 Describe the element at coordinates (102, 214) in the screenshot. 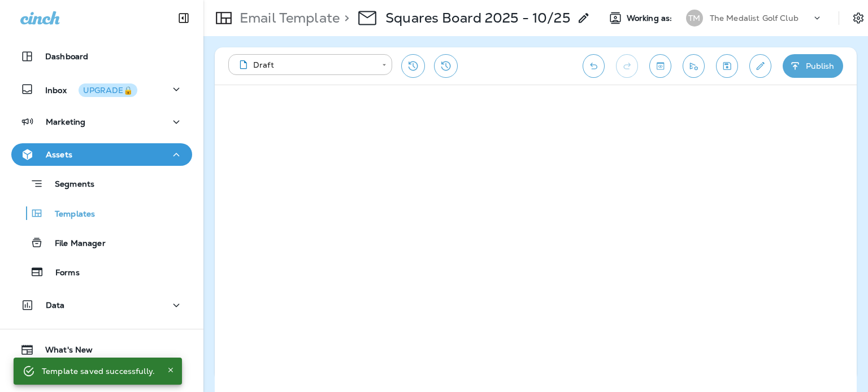

I see `button: Templates` at that location.